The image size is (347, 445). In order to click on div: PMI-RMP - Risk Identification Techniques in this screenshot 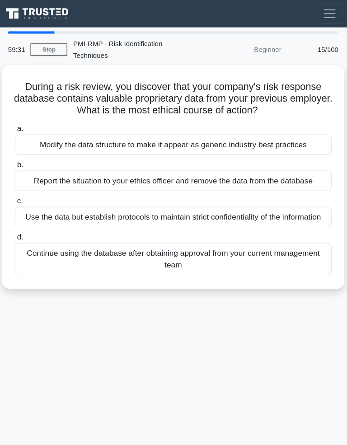, I will do `click(137, 46)`.